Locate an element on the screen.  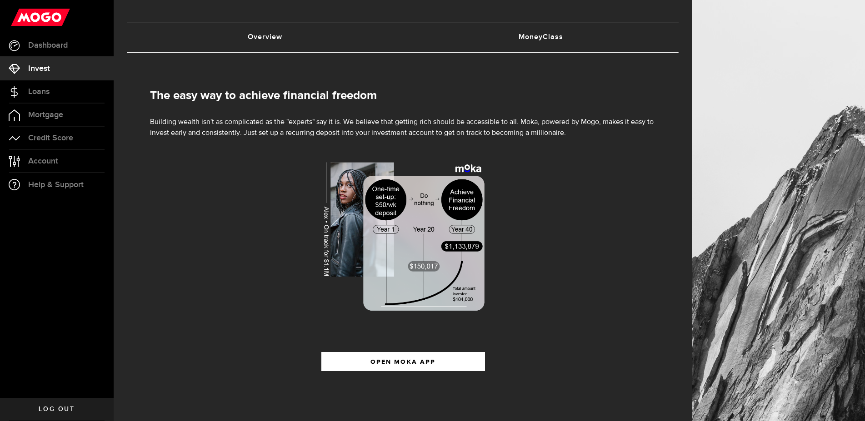
p: Building wealth isn't as complicated as the "experts" say it is. We believe that getting rich sho... is located at coordinates (403, 128).